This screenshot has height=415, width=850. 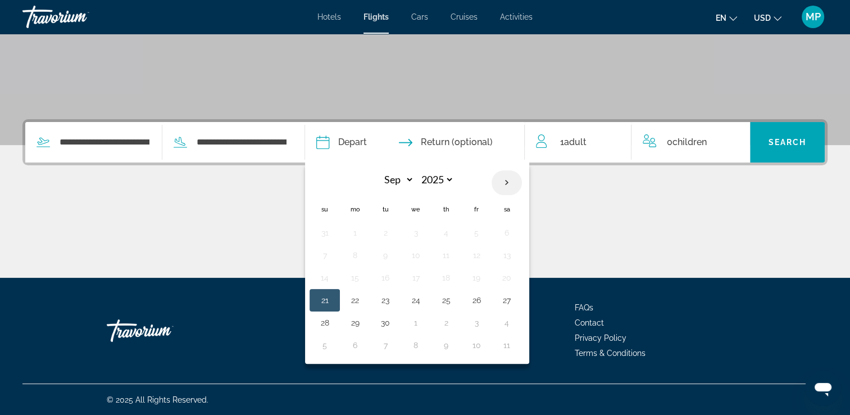 What do you see at coordinates (787, 142) in the screenshot?
I see `button: Search` at bounding box center [787, 142].